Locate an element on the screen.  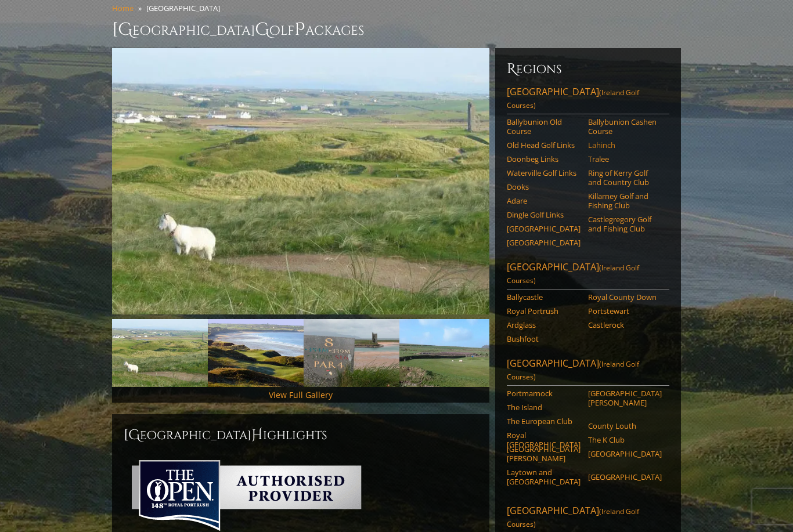
a: County Louth is located at coordinates (625, 426).